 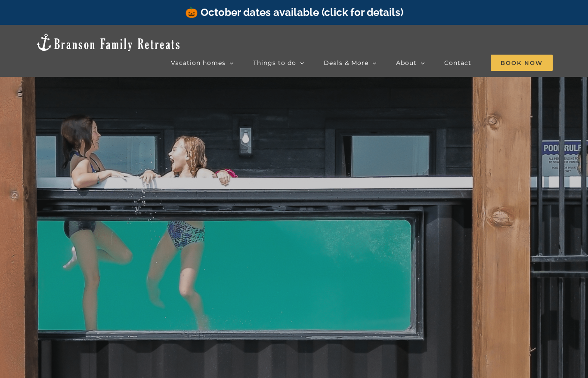 What do you see at coordinates (198, 63) in the screenshot?
I see `span: Vacation homes` at bounding box center [198, 63].